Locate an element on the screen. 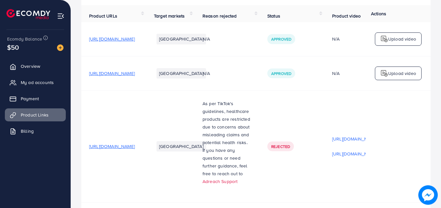 This screenshot has width=441, height=208. a: Payment is located at coordinates (35, 99).